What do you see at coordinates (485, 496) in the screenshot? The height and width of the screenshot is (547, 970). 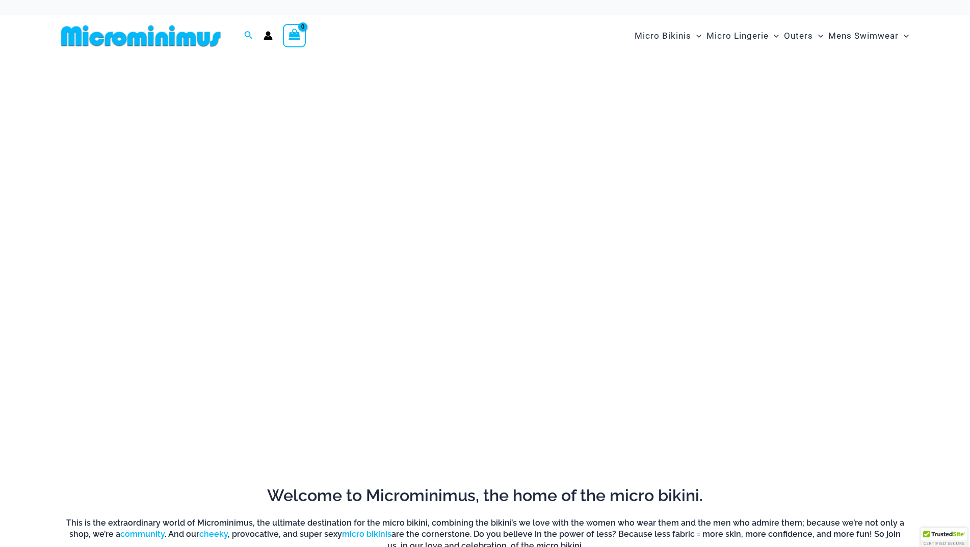 I see `h2: Welcome to Microminimus, the home of the micro bikini.` at bounding box center [485, 496].